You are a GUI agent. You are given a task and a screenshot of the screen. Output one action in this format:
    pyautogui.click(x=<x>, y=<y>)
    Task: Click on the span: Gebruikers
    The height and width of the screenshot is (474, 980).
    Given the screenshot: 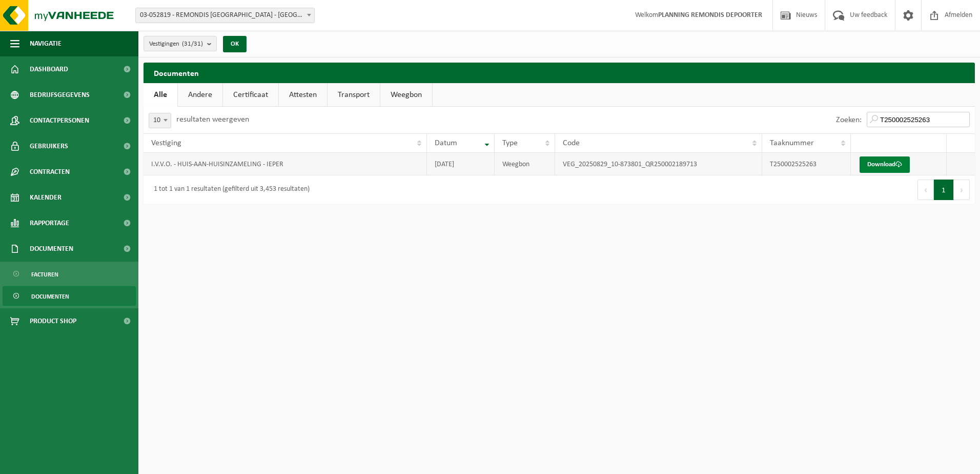 What is the action you would take?
    pyautogui.click(x=49, y=146)
    